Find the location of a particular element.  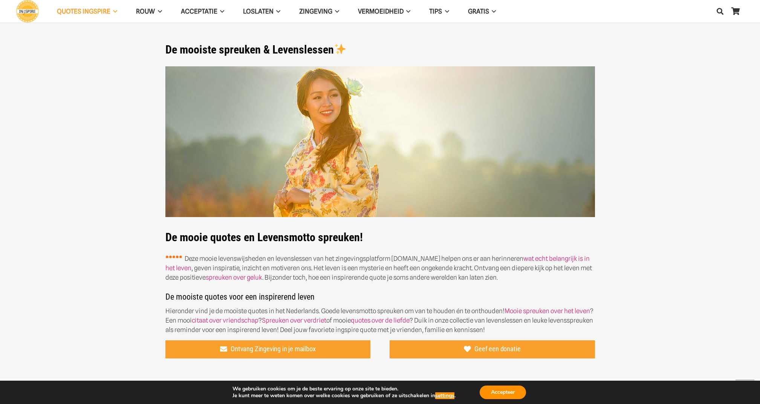

a: AcceptatieAcceptatie Menu is located at coordinates (202, 11).